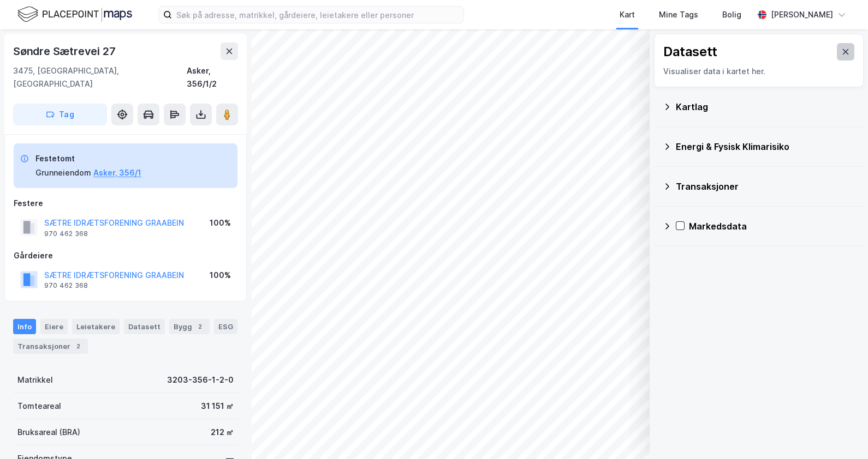 Image resolution: width=868 pixels, height=459 pixels. I want to click on div: 31 151 ㎡, so click(217, 407).